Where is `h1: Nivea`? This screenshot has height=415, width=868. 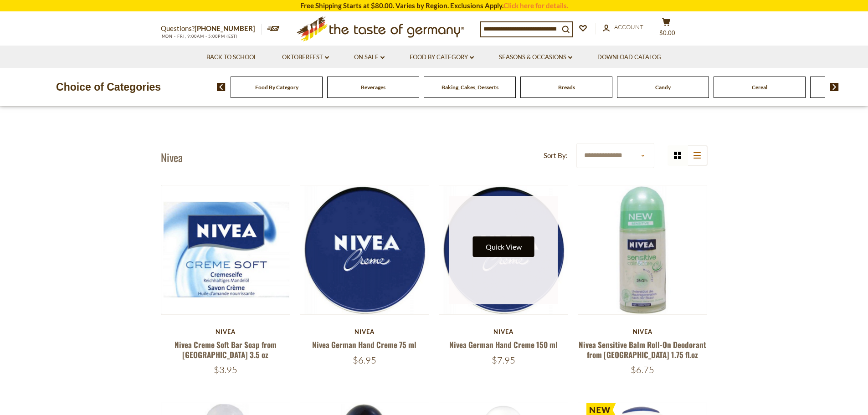
h1: Nivea is located at coordinates (172, 157).